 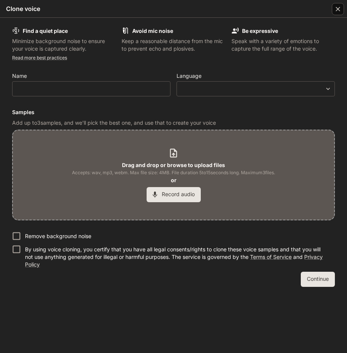 What do you see at coordinates (173, 112) in the screenshot?
I see `h6: Samples` at bounding box center [173, 112].